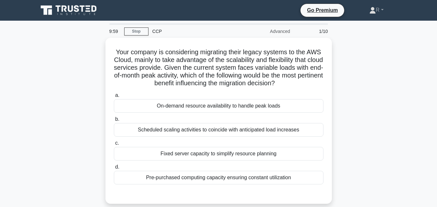 This screenshot has width=437, height=207. I want to click on div: 1/10, so click(313, 31).